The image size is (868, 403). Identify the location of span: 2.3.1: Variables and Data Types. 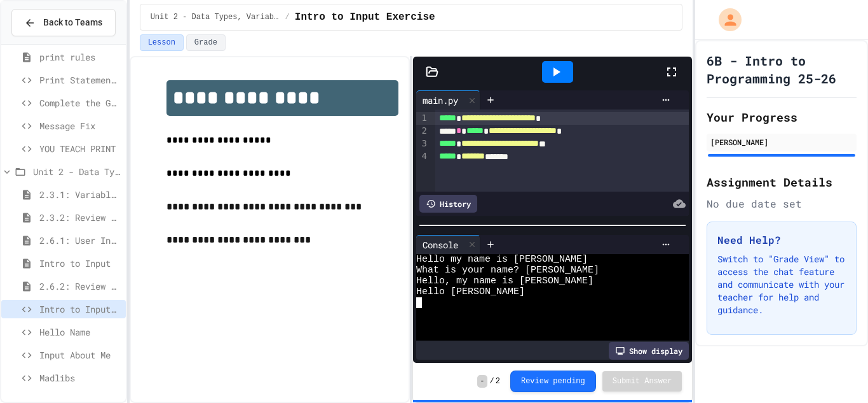
(80, 194).